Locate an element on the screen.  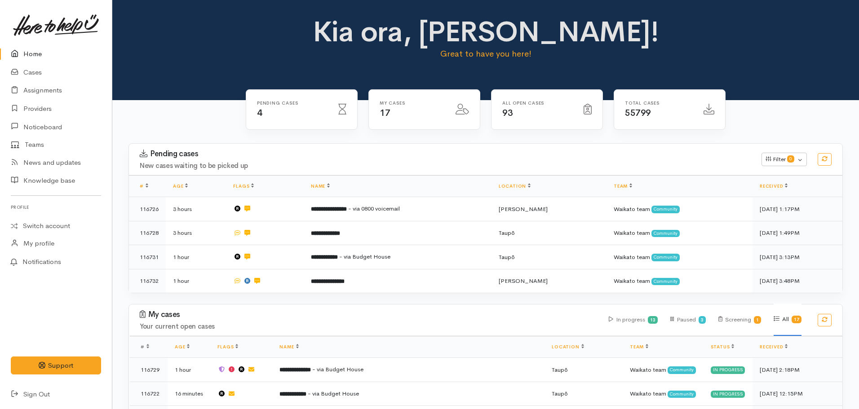
h6: My cases is located at coordinates (412, 103).